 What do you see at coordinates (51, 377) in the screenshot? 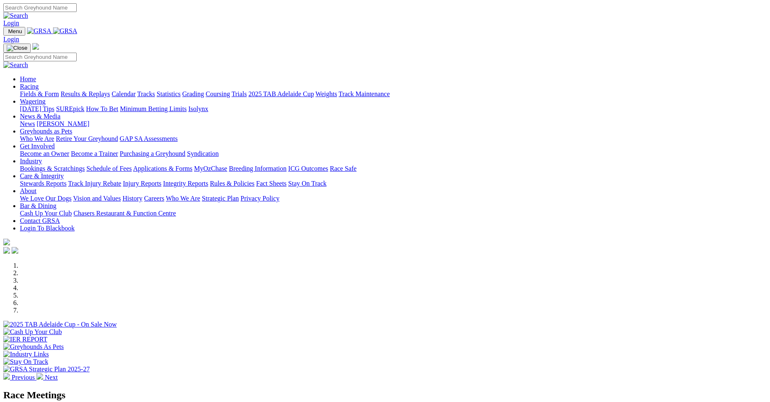
I see `span: Next` at bounding box center [51, 377].